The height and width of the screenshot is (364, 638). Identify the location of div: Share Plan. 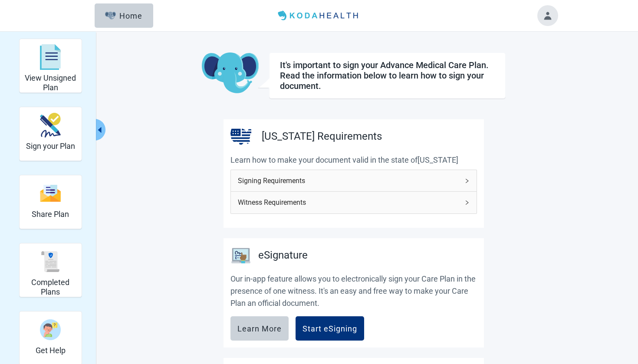
(51, 202).